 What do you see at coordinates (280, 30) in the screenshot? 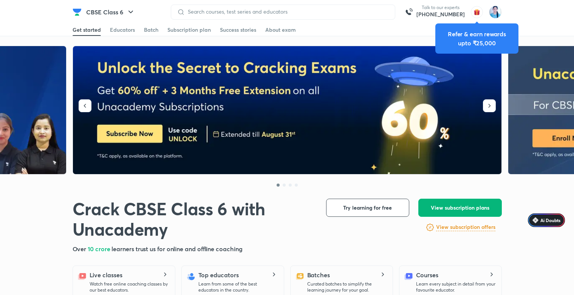
I see `a: About exam` at bounding box center [280, 30].